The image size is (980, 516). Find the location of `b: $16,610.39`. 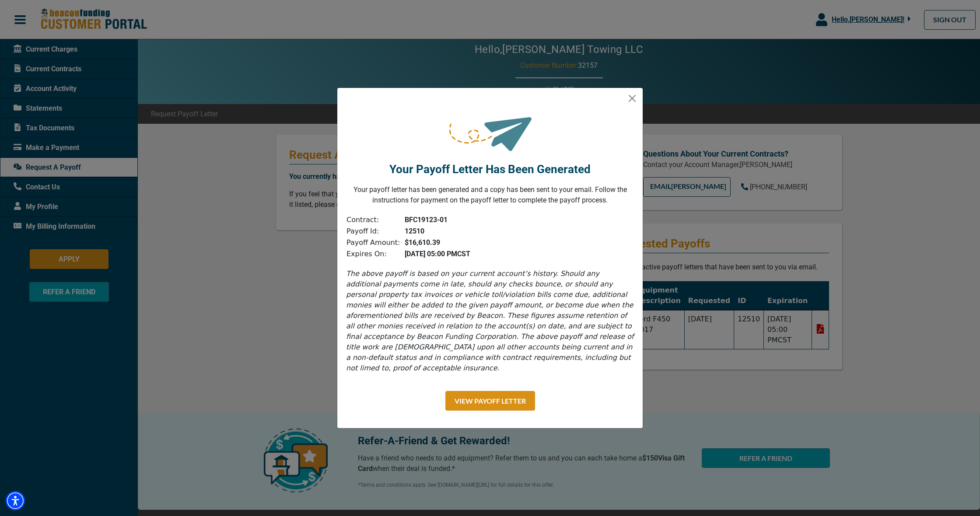

b: $16,610.39 is located at coordinates (422, 242).